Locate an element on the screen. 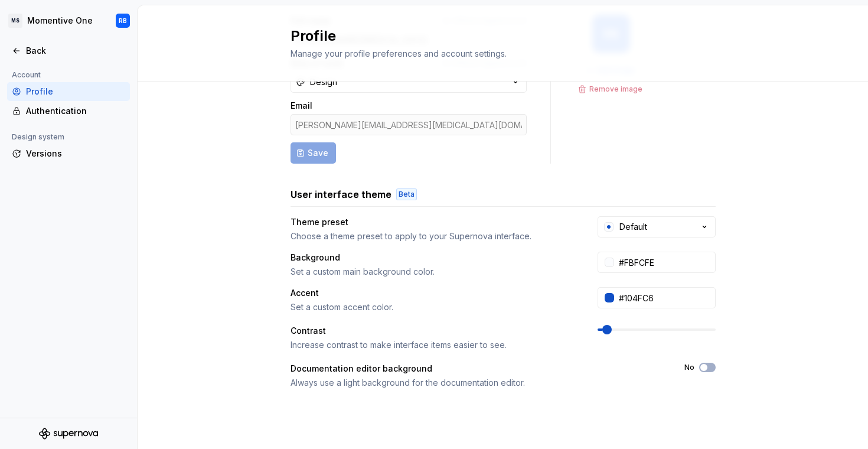 Image resolution: width=868 pixels, height=449 pixels. div: Increase contrast to make interface items easier to see. is located at coordinates (433, 345).